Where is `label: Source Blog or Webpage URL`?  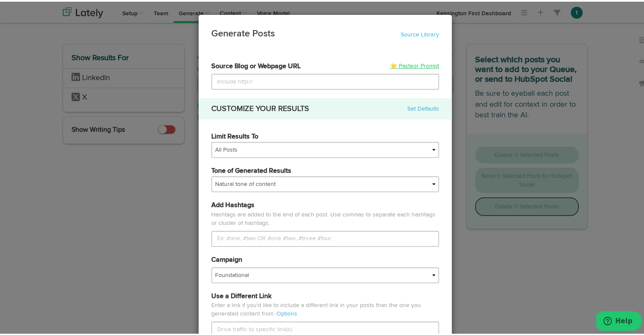
label: Source Blog or Webpage URL is located at coordinates (256, 65).